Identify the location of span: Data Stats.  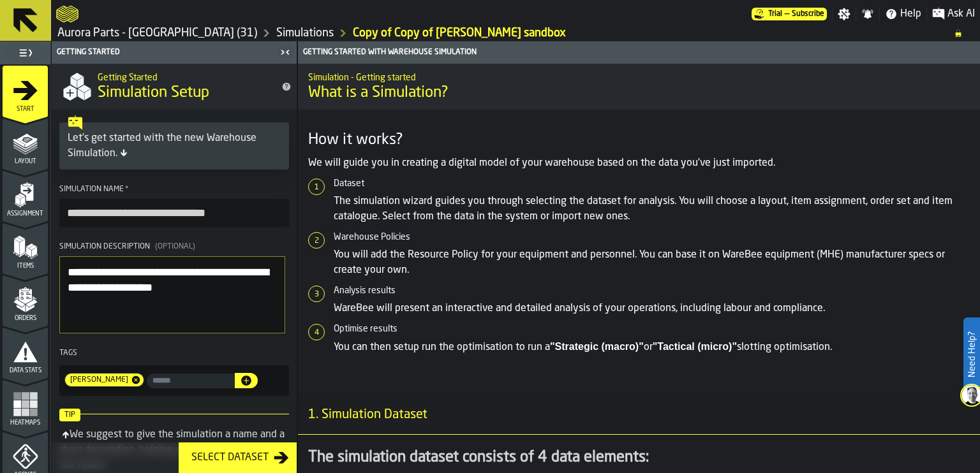
(25, 370).